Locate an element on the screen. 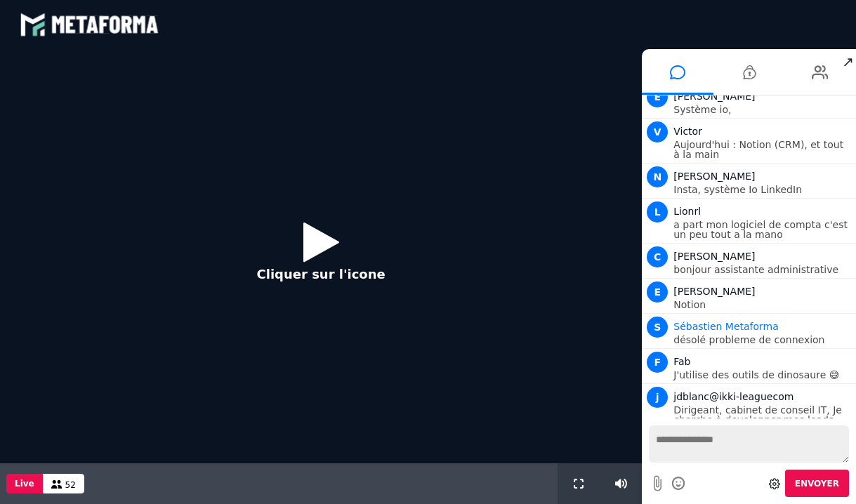  span: V is located at coordinates (657, 132).